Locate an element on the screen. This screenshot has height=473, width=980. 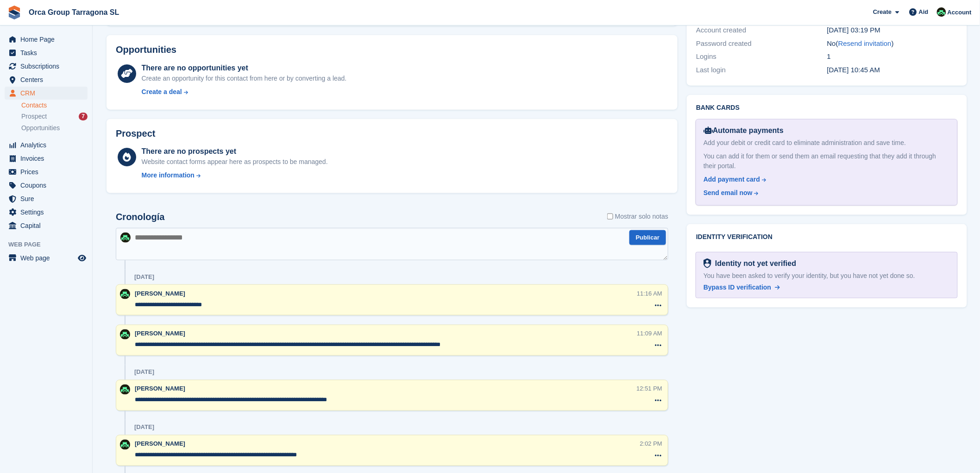
font: Logins is located at coordinates (707, 56).